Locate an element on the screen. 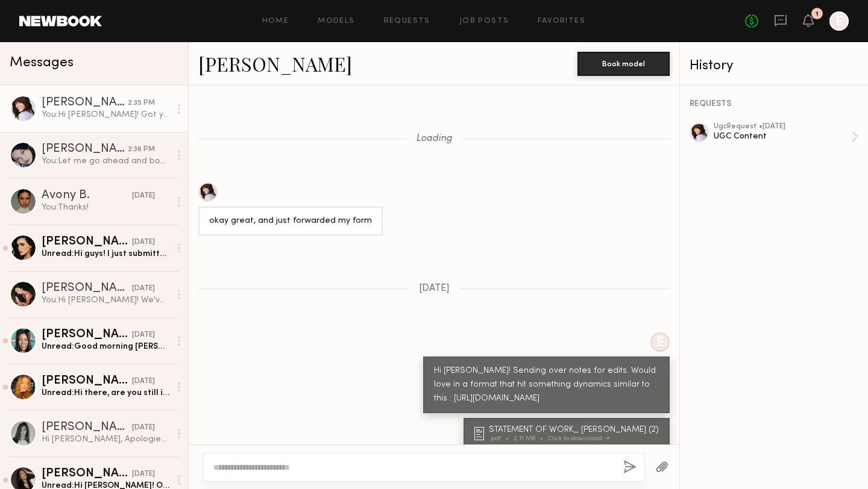 The width and height of the screenshot is (868, 489). a: Job Posts is located at coordinates (484, 21).